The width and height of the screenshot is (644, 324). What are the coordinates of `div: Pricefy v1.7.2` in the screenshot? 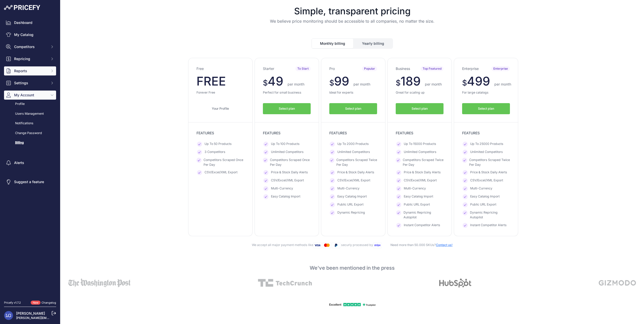 It's located at (12, 303).